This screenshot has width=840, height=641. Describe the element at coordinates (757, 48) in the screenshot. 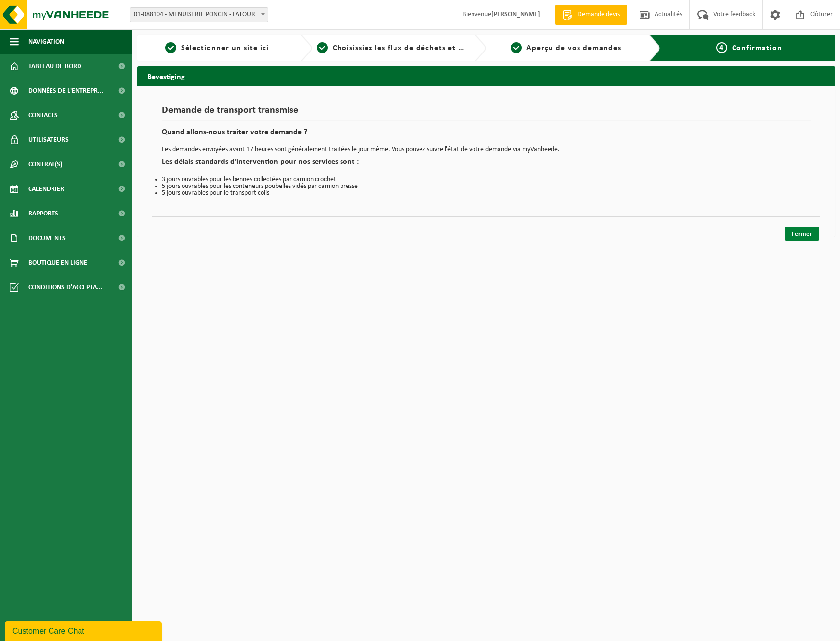

I see `span: Confirmation` at that location.